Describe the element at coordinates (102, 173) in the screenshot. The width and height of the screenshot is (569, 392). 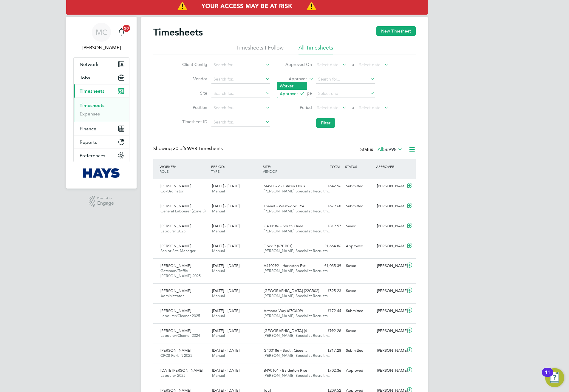
I see `img: hays-logo-retina.png` at that location.